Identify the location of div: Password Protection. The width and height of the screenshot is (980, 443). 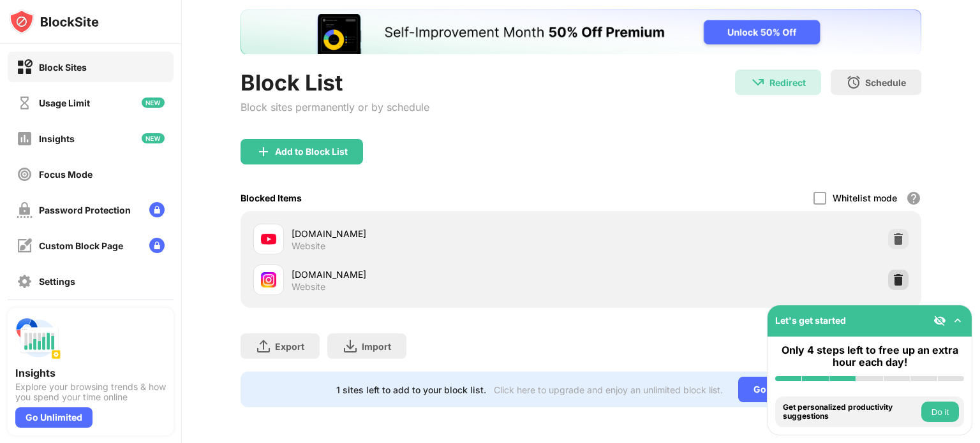
(85, 210).